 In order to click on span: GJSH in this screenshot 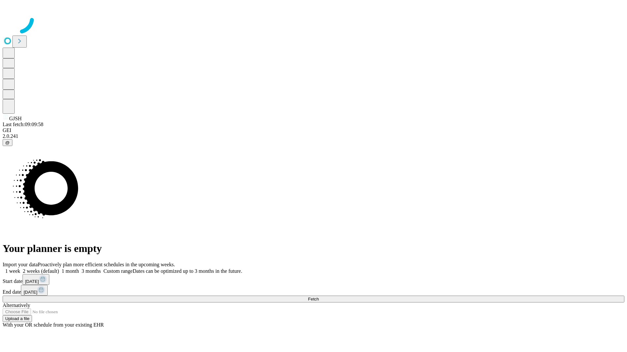, I will do `click(15, 118)`.